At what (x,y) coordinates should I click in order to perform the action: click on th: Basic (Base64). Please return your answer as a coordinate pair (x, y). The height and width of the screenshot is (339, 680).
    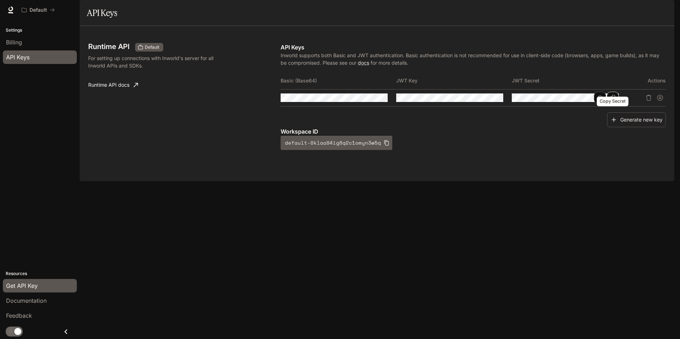
    Looking at the image, I should click on (338, 81).